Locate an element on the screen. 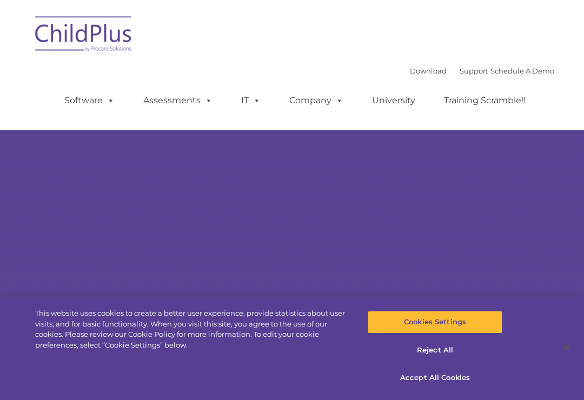  a: Assessments is located at coordinates (178, 101).